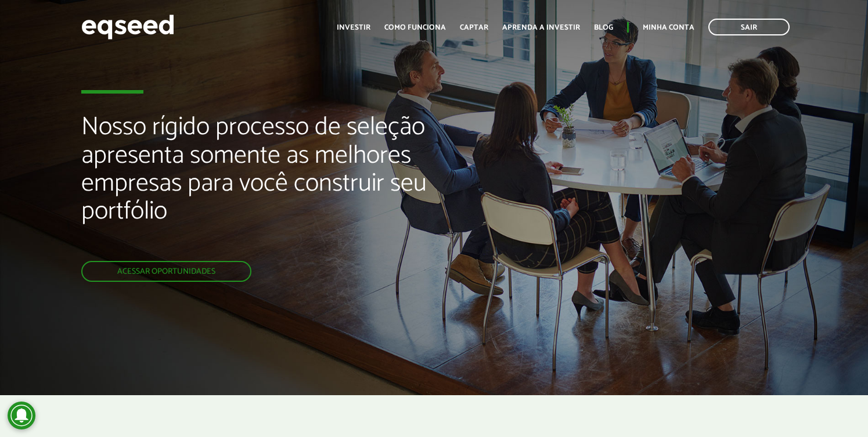 The height and width of the screenshot is (437, 868). What do you see at coordinates (603, 27) in the screenshot?
I see `a: Blog` at bounding box center [603, 27].